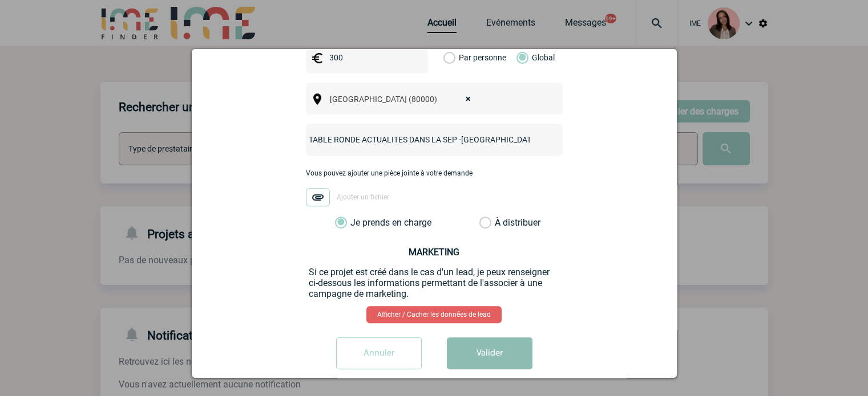 The width and height of the screenshot is (868, 396). I want to click on p: Si ce projet est créé dans le cas d'un lead, je peux renseigner ci-dessous les informations perme..., so click(434, 282).